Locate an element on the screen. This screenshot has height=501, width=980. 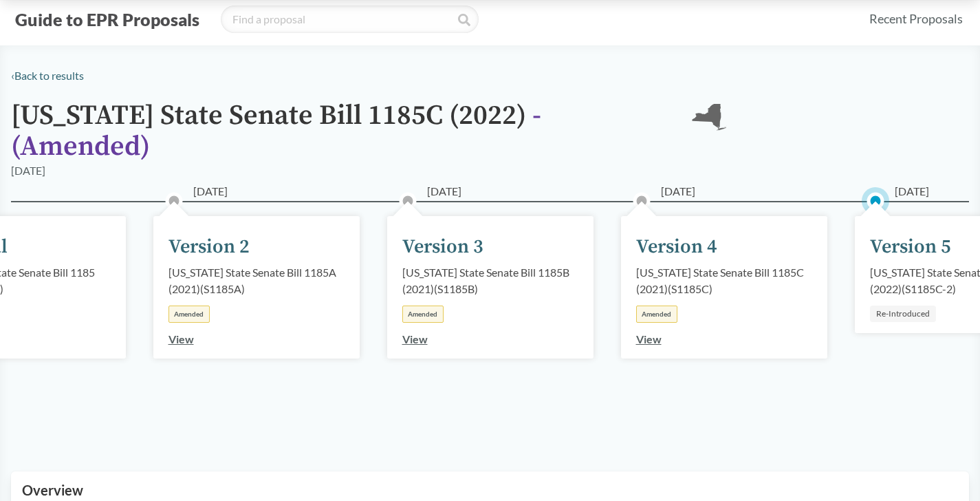
button: Guide to EPR Proposals is located at coordinates (107, 20).